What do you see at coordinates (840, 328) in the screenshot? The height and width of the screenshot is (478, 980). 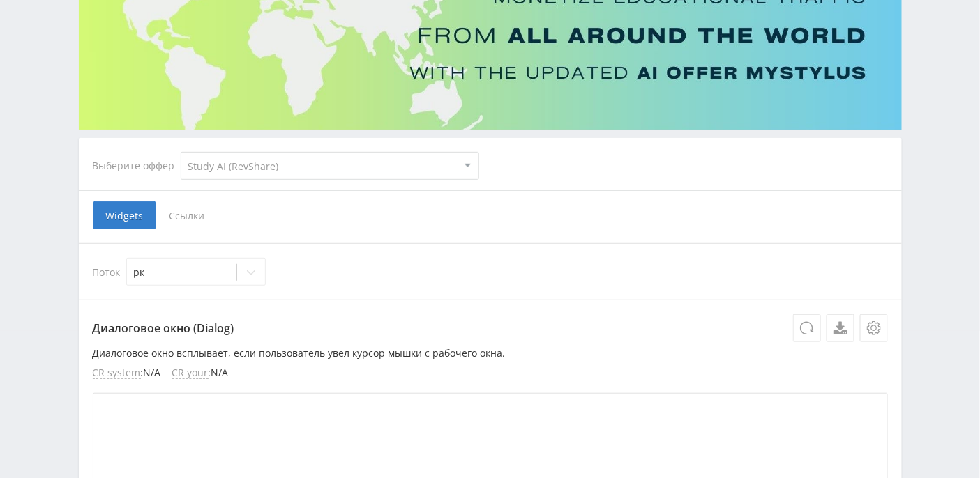 I see `a: Скачать` at bounding box center [840, 328].